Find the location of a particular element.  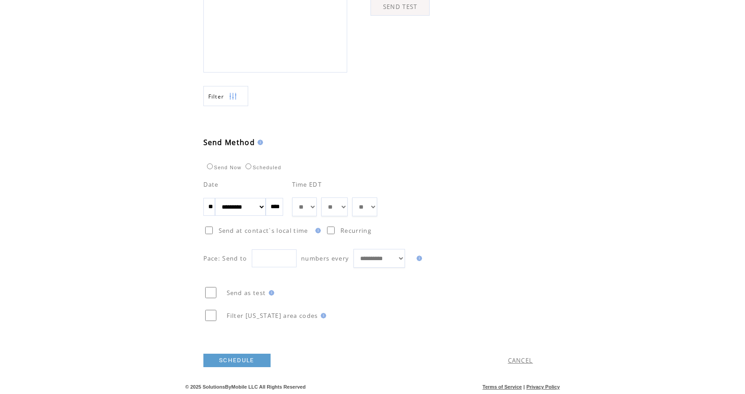

span: © 2025 SolutionsByMobile LLC All Rights Reserved is located at coordinates (245, 387).